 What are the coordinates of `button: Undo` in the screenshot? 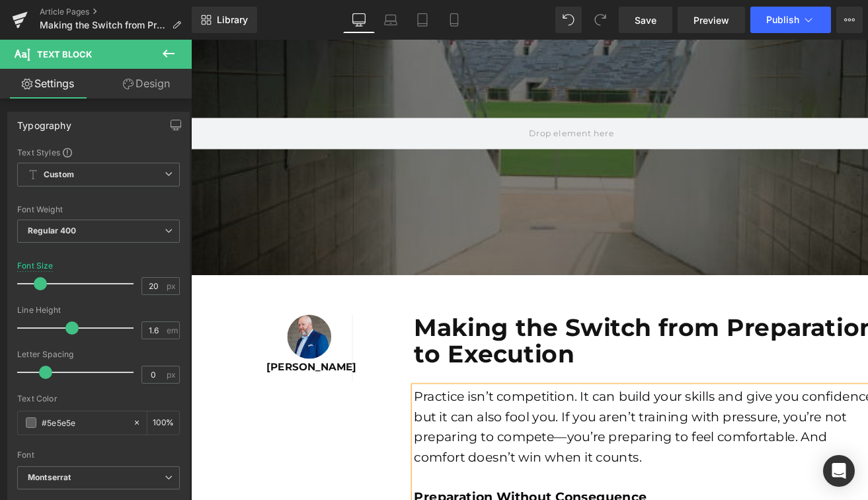 It's located at (569, 20).